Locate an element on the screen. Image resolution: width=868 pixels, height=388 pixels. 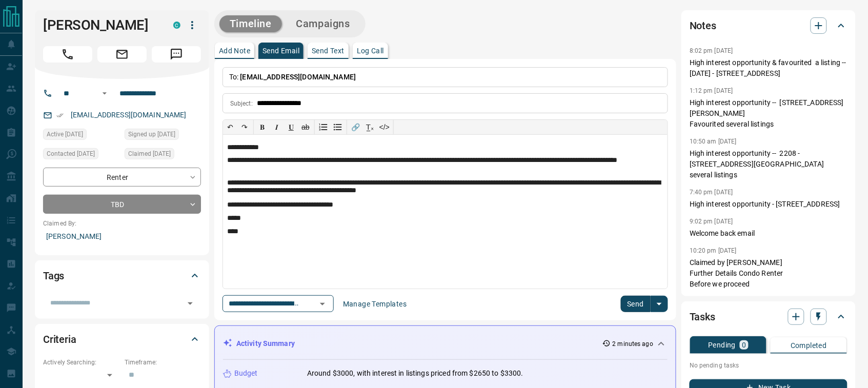
div: condos.ca is located at coordinates (177, 25).